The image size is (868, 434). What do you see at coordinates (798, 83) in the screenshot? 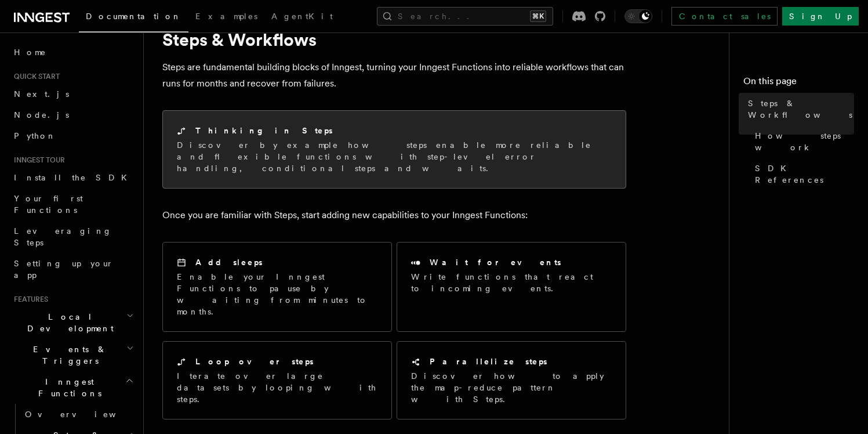
I see `h4: On this page` at bounding box center [798, 83].